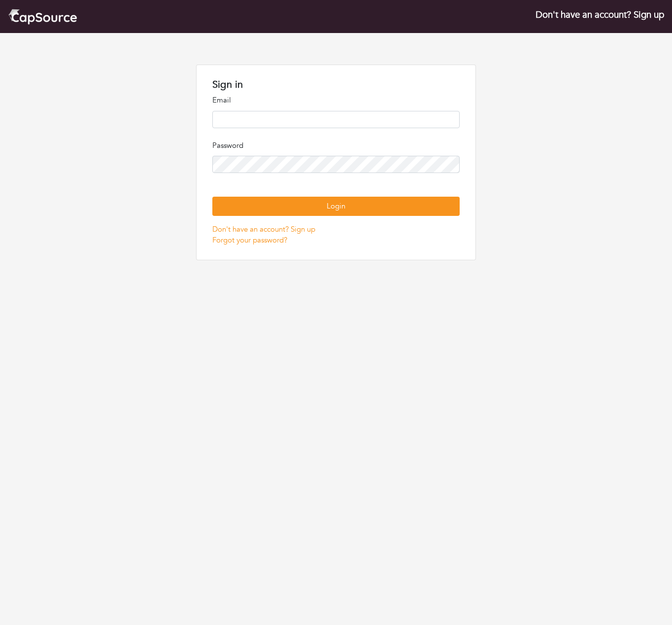  What do you see at coordinates (336, 100) in the screenshot?
I see `p: Email` at bounding box center [336, 100].